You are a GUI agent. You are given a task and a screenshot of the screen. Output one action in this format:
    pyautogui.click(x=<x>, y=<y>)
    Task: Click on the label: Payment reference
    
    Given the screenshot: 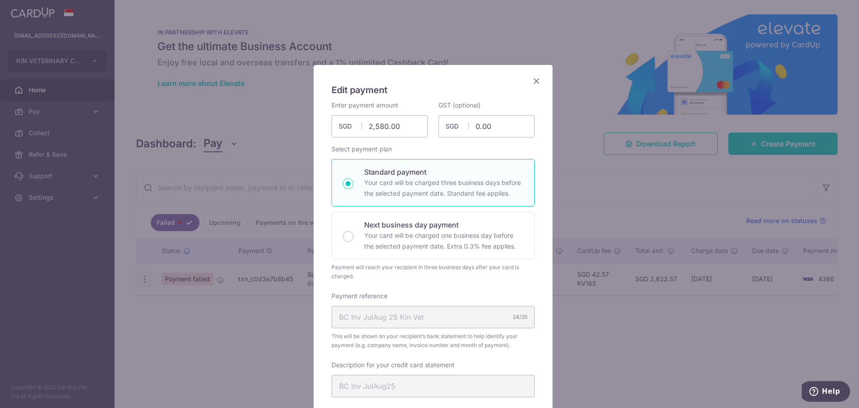 What is the action you would take?
    pyautogui.click(x=359, y=296)
    